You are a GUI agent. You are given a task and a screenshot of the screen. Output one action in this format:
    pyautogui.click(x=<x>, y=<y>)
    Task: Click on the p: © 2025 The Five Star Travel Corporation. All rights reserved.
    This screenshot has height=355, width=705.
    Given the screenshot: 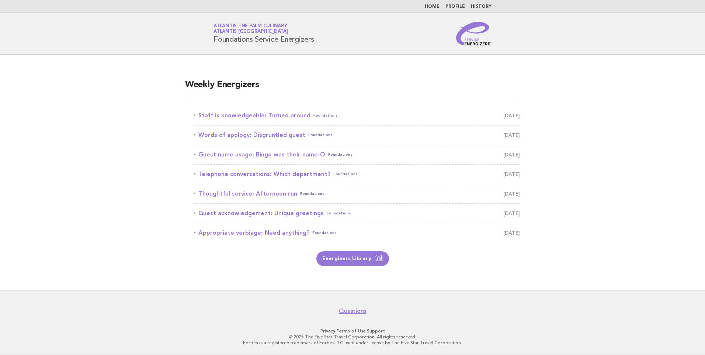 What is the action you would take?
    pyautogui.click(x=352, y=337)
    